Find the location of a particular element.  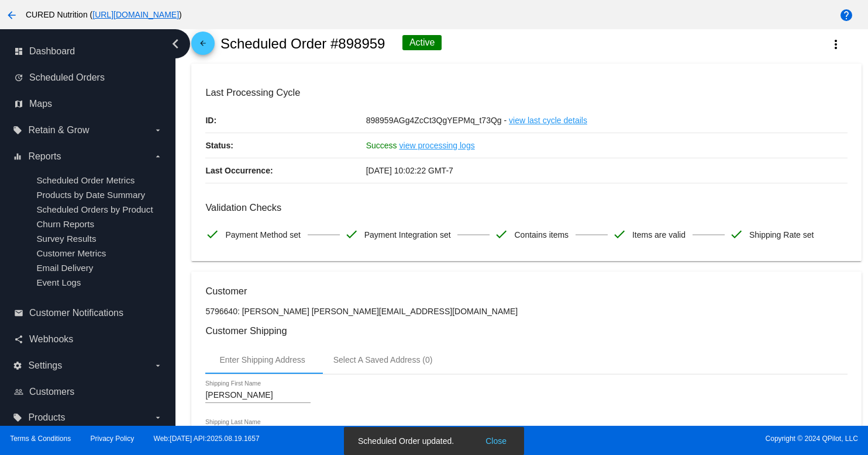

a: Email Delivery is located at coordinates (65, 268).